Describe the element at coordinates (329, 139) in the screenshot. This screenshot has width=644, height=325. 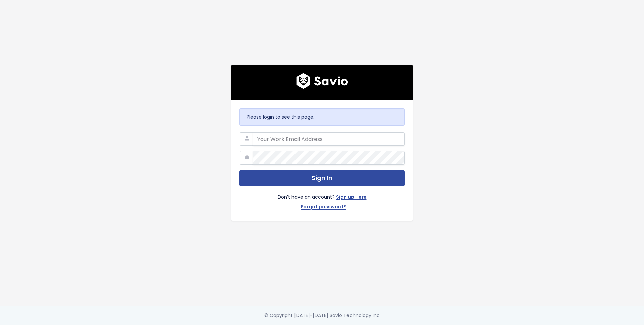
I see `input: Your Work Email Address` at that location.